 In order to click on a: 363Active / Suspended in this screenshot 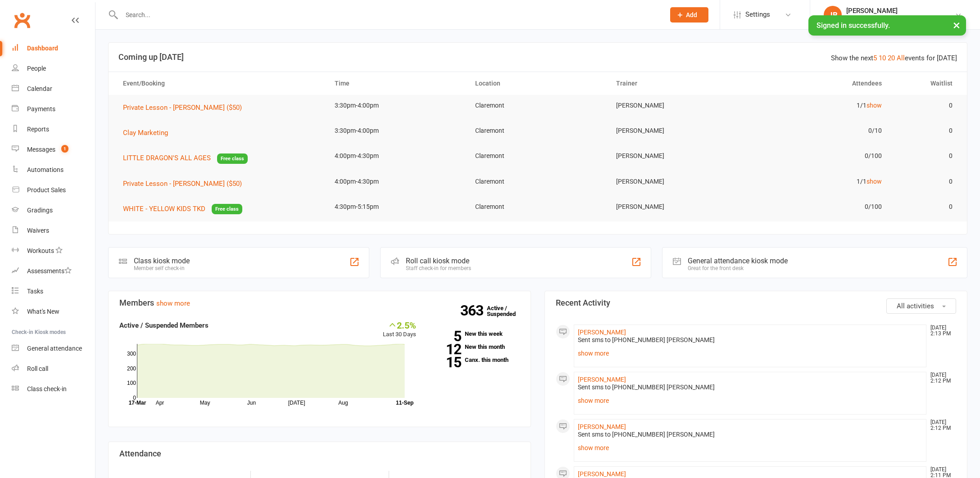, I will do `click(507, 311)`.